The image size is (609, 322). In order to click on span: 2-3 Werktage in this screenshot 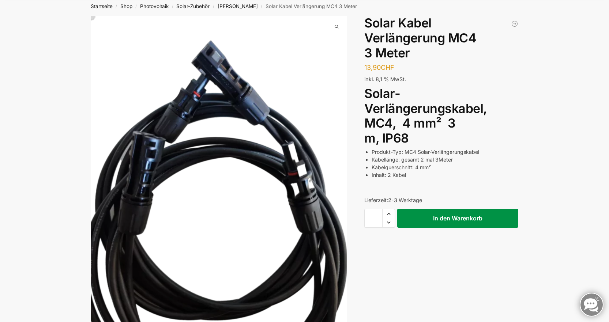, I will do `click(405, 200)`.